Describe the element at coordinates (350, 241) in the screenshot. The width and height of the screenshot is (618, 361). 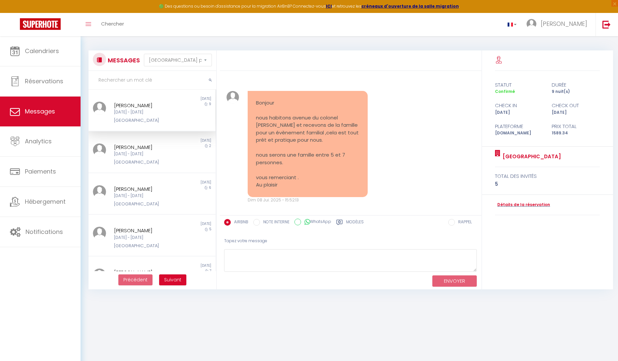
I see `div: Tapez votre message` at that location.